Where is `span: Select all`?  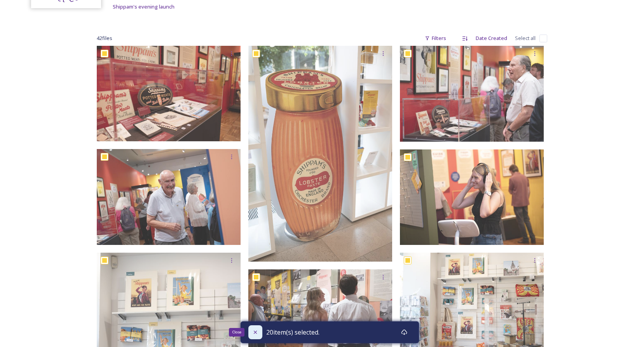 span: Select all is located at coordinates (525, 38).